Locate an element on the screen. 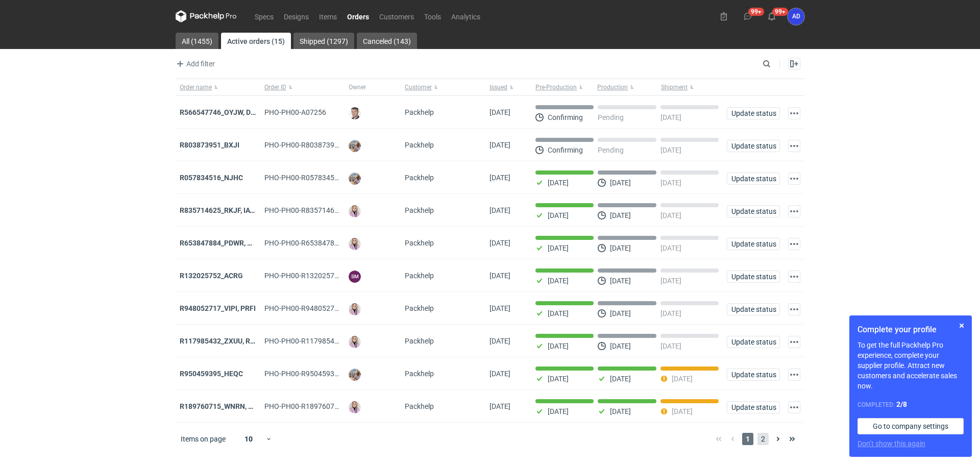 Image resolution: width=980 pixels, height=465 pixels. a: Tools is located at coordinates (432, 16).